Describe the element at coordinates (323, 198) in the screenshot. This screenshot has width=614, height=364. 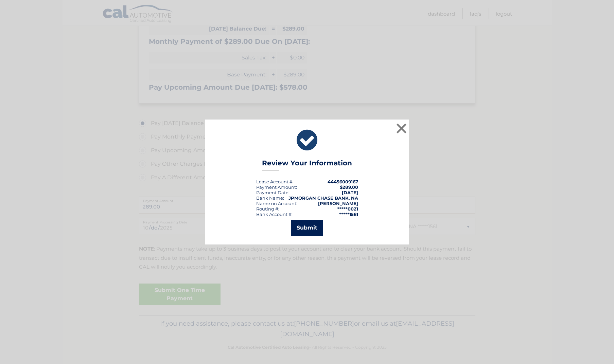
I see `strong: JPMORGAN CHASE BANK, NA` at that location.